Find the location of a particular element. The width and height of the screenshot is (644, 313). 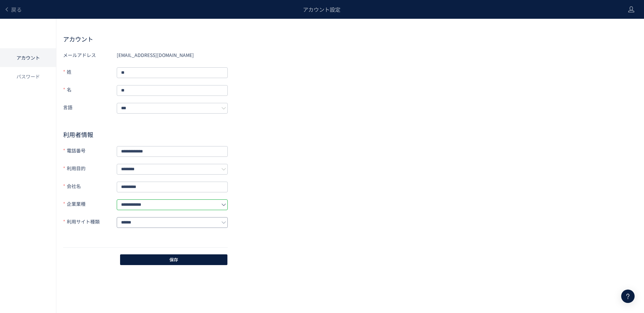

h2: 利用者情報 is located at coordinates (145, 134).